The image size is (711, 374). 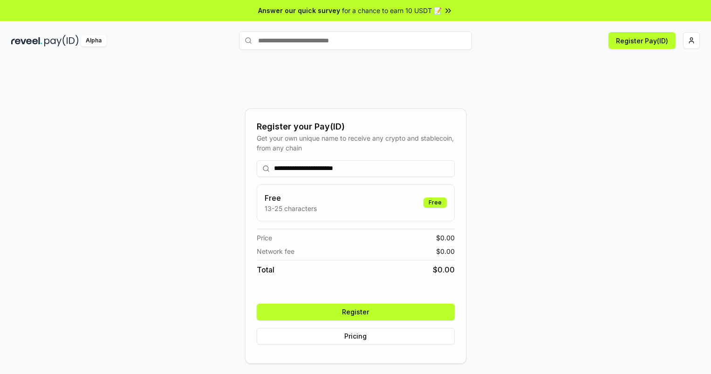 What do you see at coordinates (435, 203) in the screenshot?
I see `div: Free` at bounding box center [435, 203].